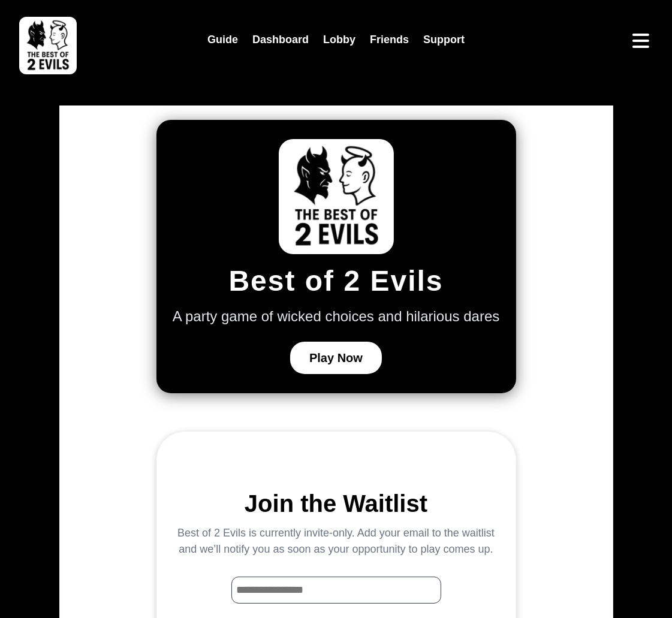 This screenshot has width=672, height=618. What do you see at coordinates (340, 40) in the screenshot?
I see `a: Lobby` at bounding box center [340, 40].